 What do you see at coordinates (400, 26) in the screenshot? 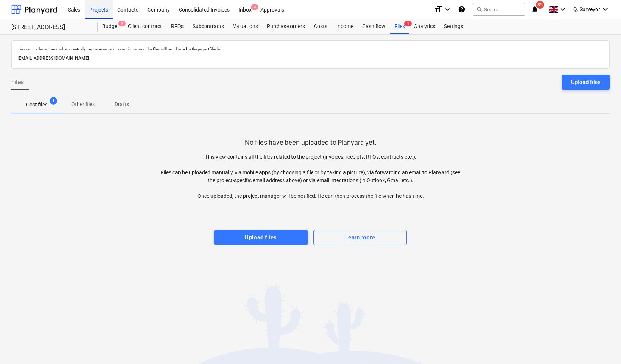
I see `div: Files` at bounding box center [400, 26].